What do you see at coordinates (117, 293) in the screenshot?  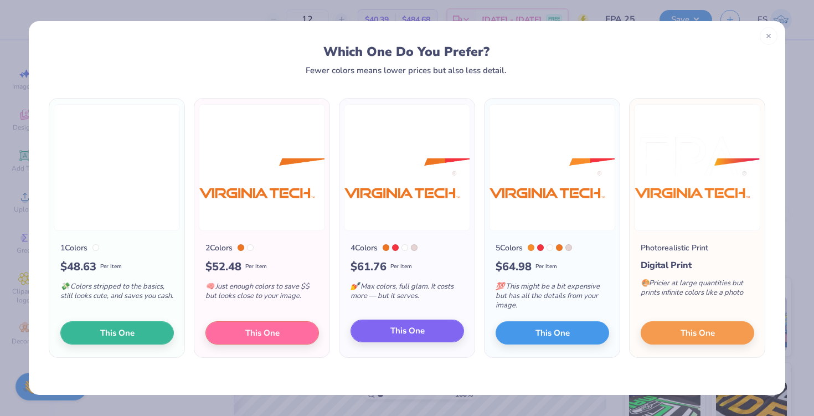 I see `div: Colors stripped to the basics, still looks cute, and saves you cash.` at bounding box center [117, 293].